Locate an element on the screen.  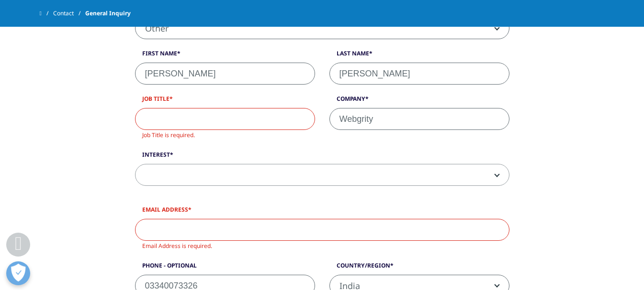
label: Company is located at coordinates (419, 102).